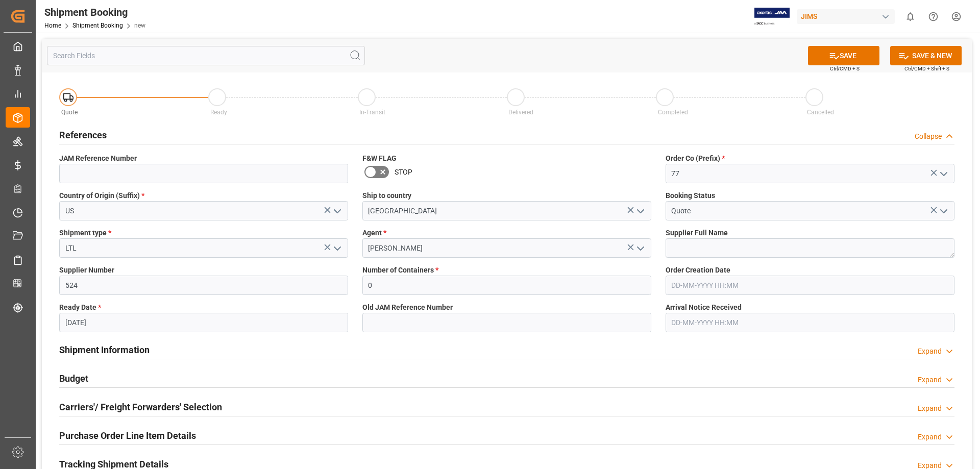 Image resolution: width=980 pixels, height=469 pixels. What do you see at coordinates (910, 16) in the screenshot?
I see `button: show 0 new notifications` at bounding box center [910, 16].